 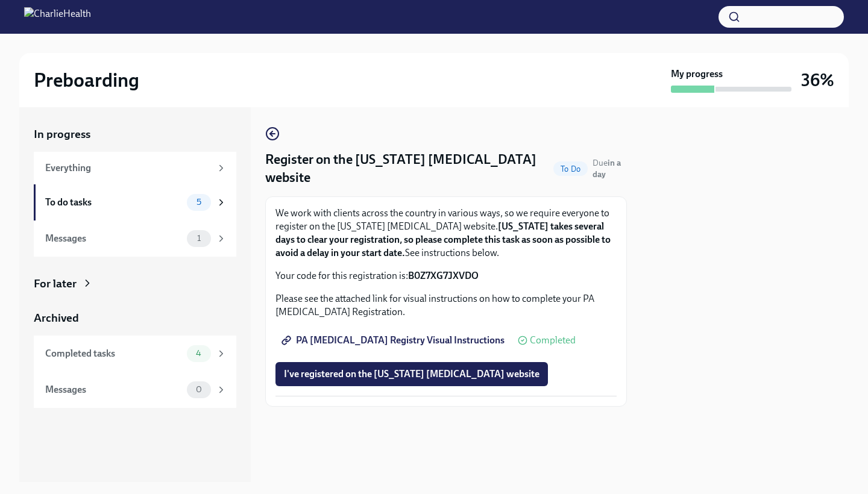 What do you see at coordinates (135, 203) in the screenshot?
I see `a: To do tasks5` at bounding box center [135, 203].